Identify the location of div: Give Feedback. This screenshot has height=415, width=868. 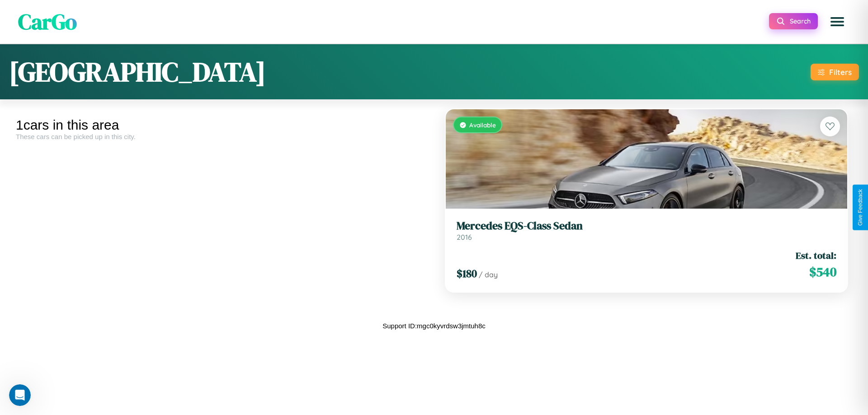
(860, 207).